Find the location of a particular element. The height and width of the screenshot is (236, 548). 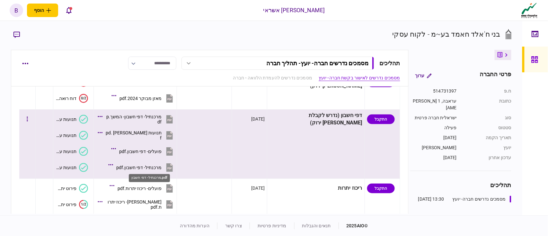

text: 1/2 is located at coordinates (84, 204).